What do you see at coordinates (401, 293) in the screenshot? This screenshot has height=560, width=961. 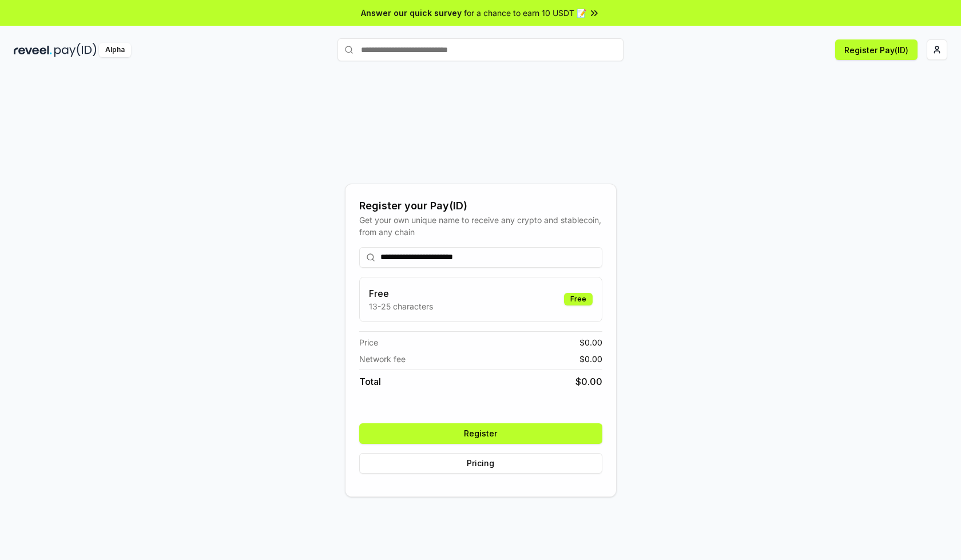 I see `h3: Free` at bounding box center [401, 293].